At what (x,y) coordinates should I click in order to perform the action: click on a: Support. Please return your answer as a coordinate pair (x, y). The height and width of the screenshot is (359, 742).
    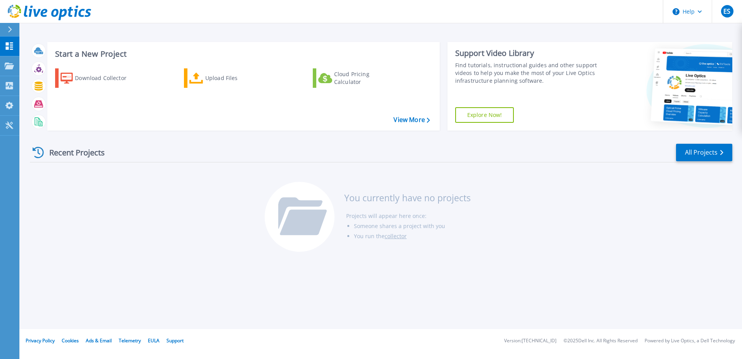
    Looking at the image, I should click on (175, 340).